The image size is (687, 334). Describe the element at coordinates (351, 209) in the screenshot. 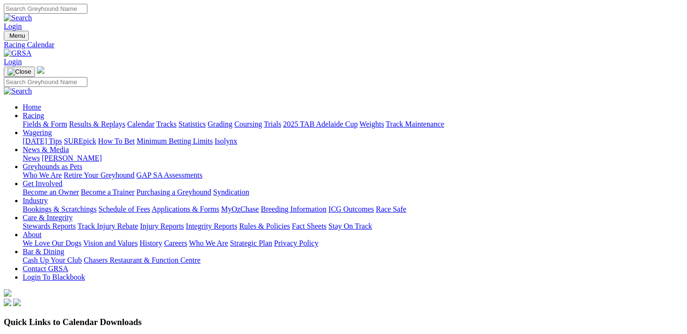

I see `a: ICG Outcomes` at that location.